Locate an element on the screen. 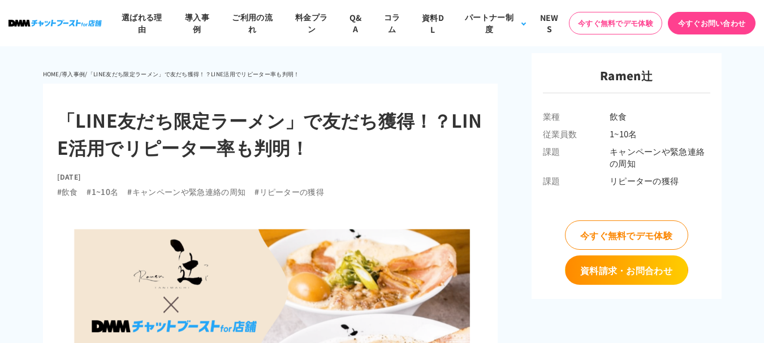 This screenshot has width=764, height=343. li: #リピーターの獲得 is located at coordinates (289, 192).